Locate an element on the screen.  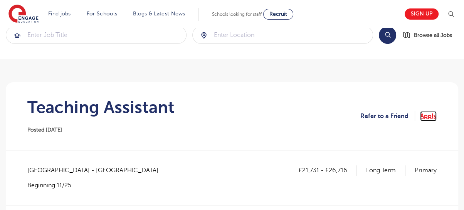
p: Primary is located at coordinates (425, 171).